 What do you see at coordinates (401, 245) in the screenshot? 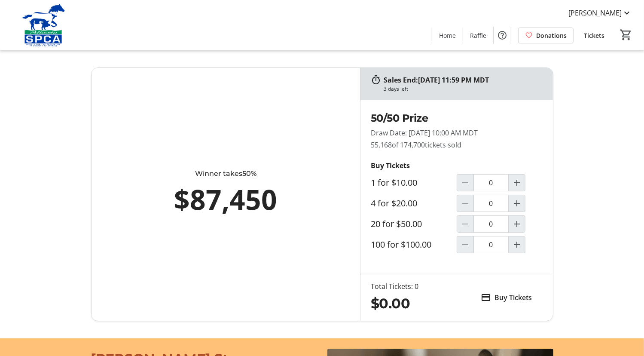
I see `label: 100 for $100.00` at bounding box center [401, 245].